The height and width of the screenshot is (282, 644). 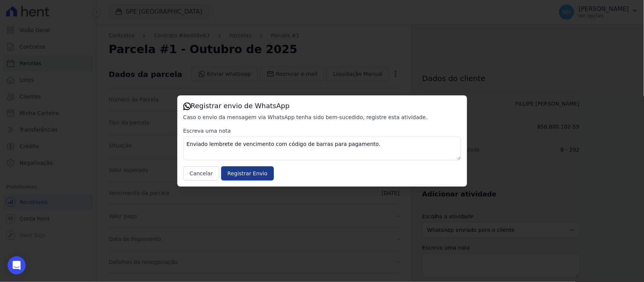 What do you see at coordinates (322, 106) in the screenshot?
I see `h3: Registrar envio de WhatsApp` at bounding box center [322, 106].